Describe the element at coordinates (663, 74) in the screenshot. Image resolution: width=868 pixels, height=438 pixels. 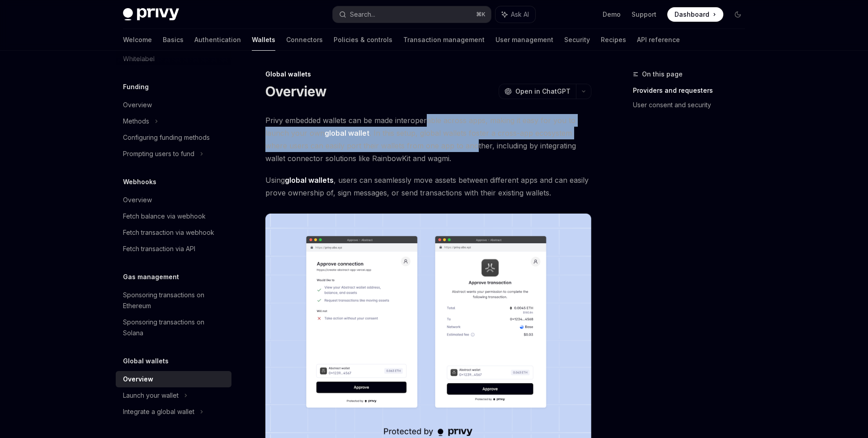
I see `span: On this page` at that location.